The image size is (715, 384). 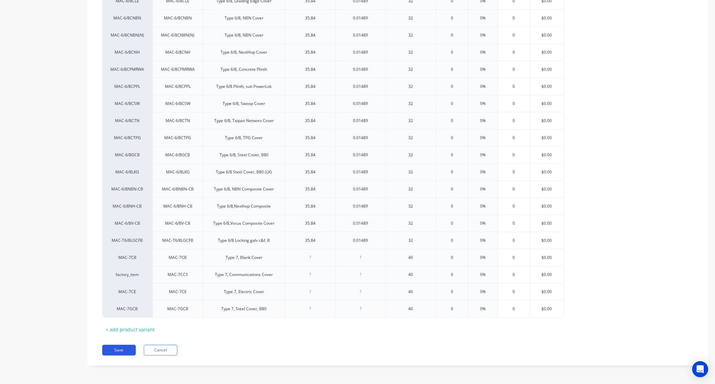 I want to click on div: Type 6/8 Locking galv c&f, B, so click(x=244, y=240).